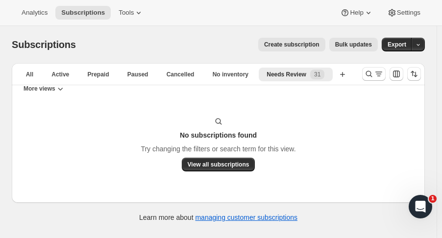  I want to click on span: Prepaid, so click(98, 74).